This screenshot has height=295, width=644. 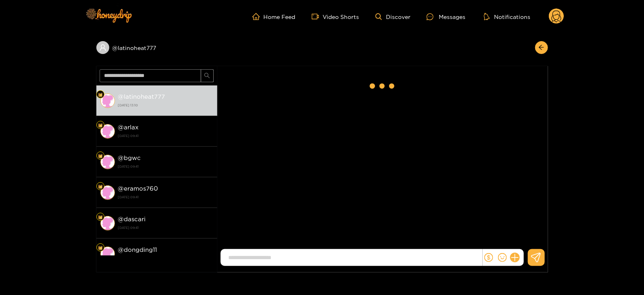 What do you see at coordinates (393, 16) in the screenshot?
I see `a: Discover` at bounding box center [393, 16].